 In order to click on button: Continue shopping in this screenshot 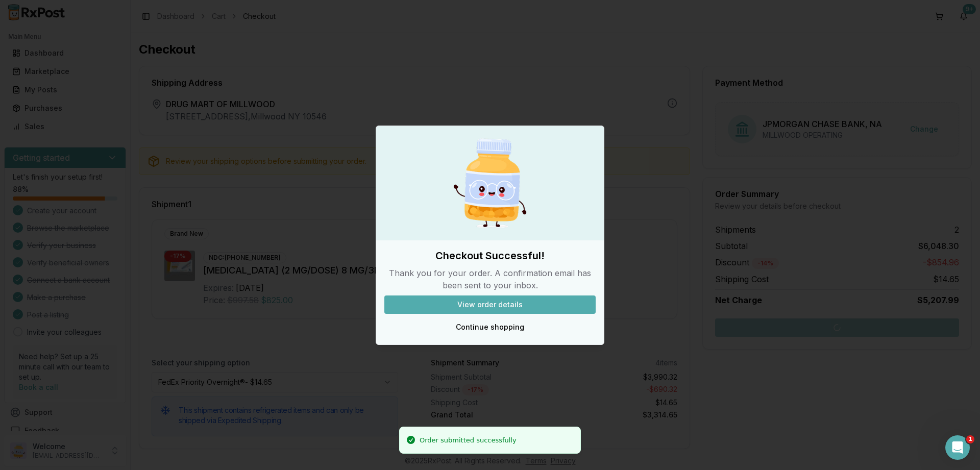, I will do `click(490, 327)`.